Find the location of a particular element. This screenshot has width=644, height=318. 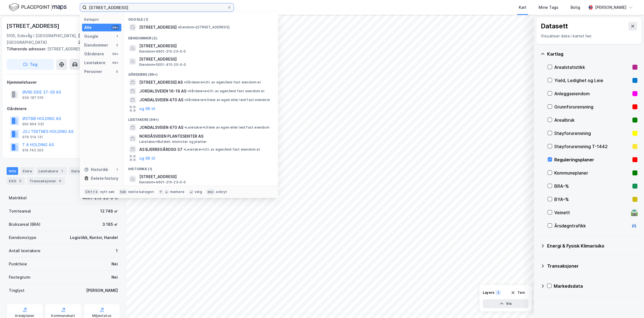

div: 979 514 131 is located at coordinates (32, 137).